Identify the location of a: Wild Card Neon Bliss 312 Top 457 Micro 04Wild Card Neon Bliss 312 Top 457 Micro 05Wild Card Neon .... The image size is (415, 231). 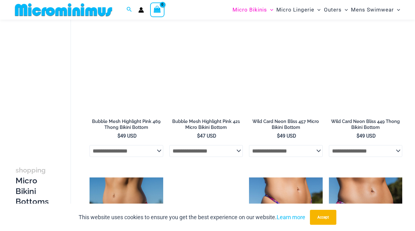
(286, 59).